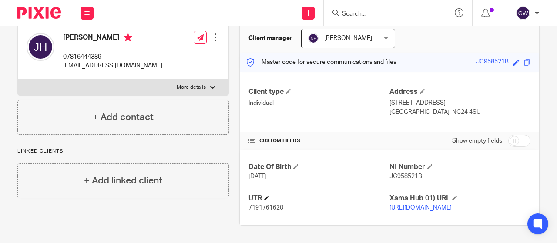  What do you see at coordinates (477, 141) in the screenshot?
I see `label: Show empty fields` at bounding box center [477, 141].